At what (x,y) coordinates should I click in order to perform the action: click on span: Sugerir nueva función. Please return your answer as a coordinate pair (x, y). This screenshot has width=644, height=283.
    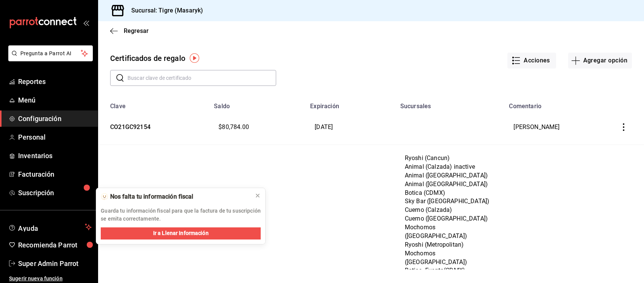
    Looking at the image, I should click on (50, 278).